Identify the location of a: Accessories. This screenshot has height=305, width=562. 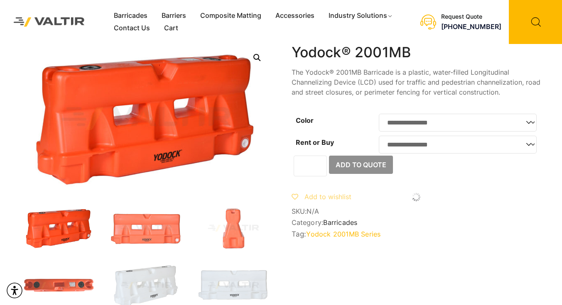
(295, 16).